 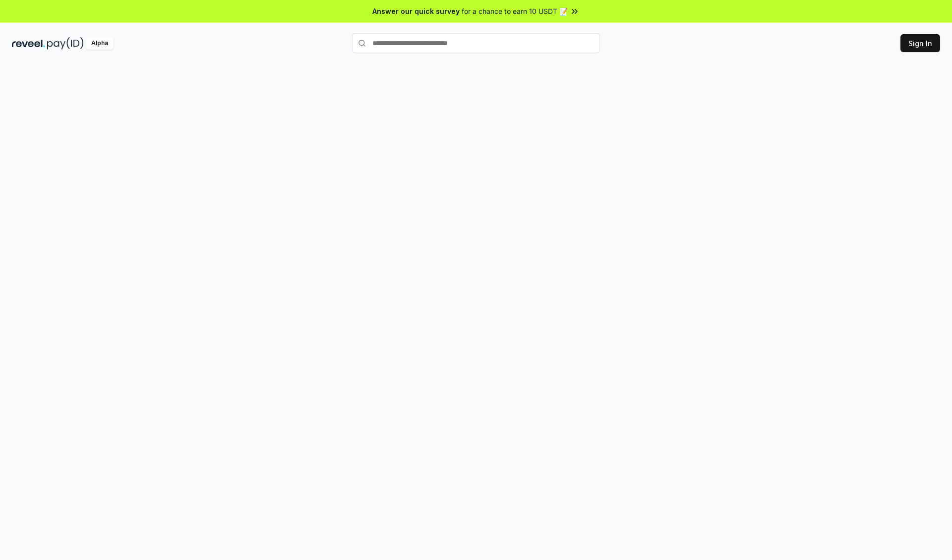 I want to click on img: reveel_dark, so click(x=29, y=43).